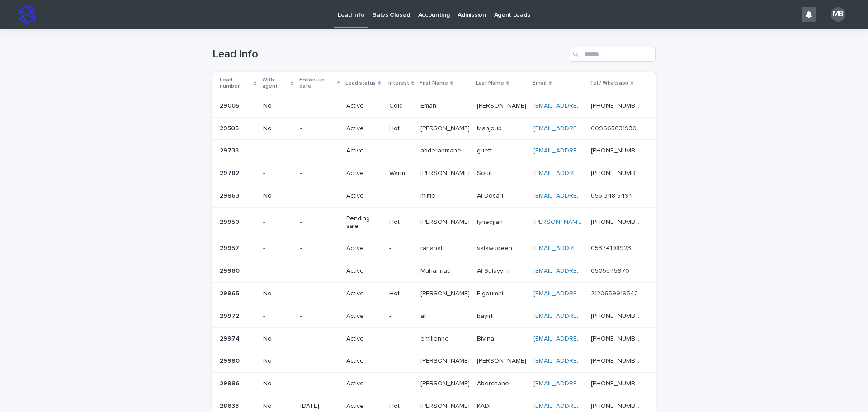 This screenshot has height=412, width=868. Describe the element at coordinates (486, 149) in the screenshot. I see `p: guett` at that location.